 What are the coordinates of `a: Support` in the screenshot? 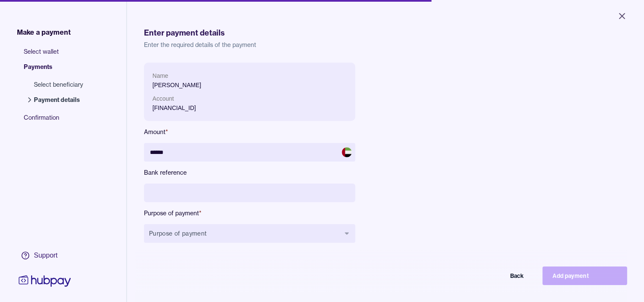 It's located at (45, 255).